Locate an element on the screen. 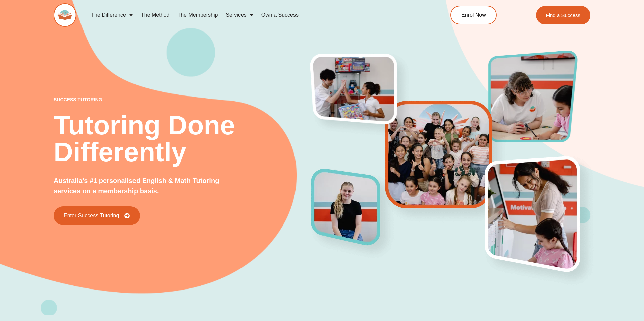 The height and width of the screenshot is (321, 644). a: The Method is located at coordinates (155, 15).